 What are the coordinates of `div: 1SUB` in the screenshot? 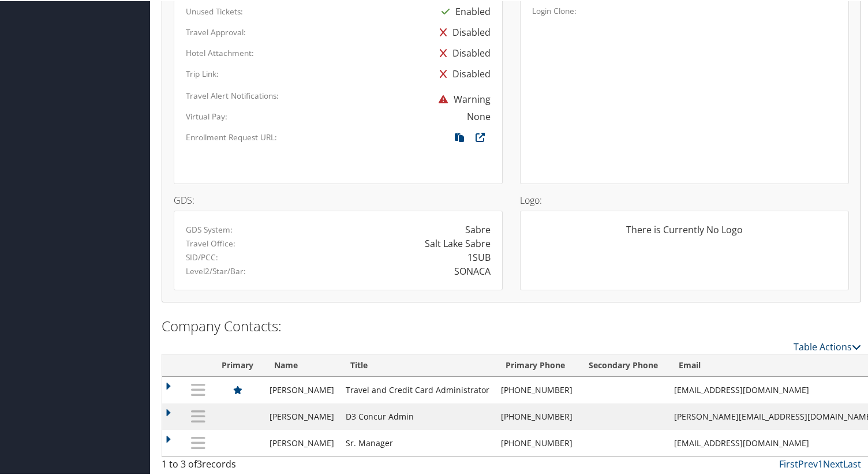 It's located at (479, 256).